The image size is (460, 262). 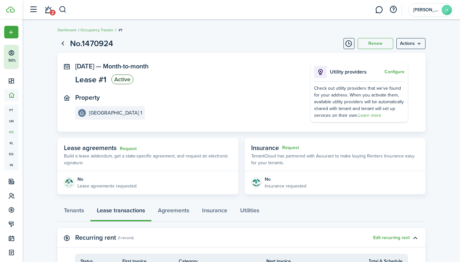 I want to click on span: Insurance, so click(x=265, y=148).